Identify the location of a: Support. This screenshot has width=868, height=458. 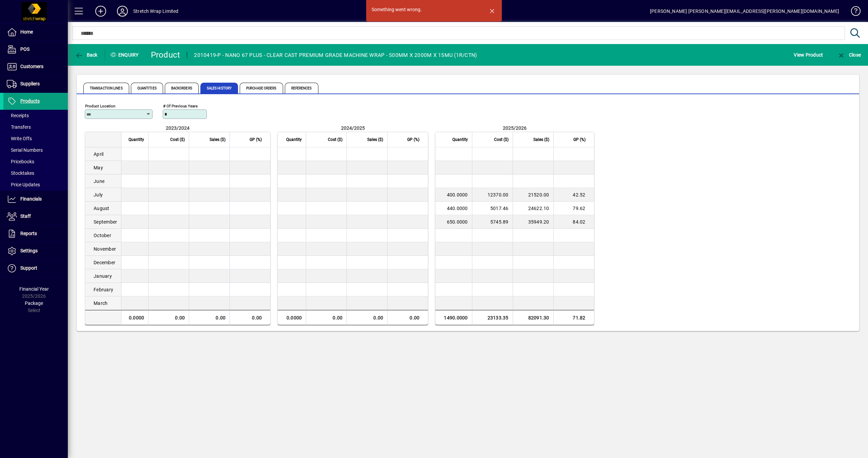
(36, 268).